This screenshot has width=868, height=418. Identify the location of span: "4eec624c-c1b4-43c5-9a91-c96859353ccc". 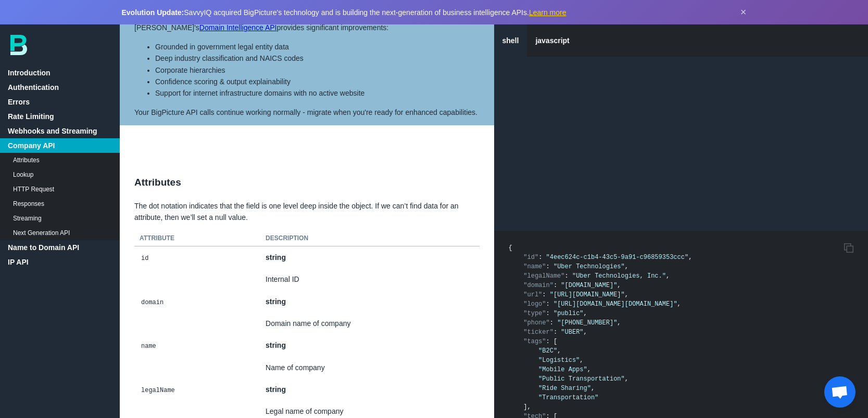
(618, 257).